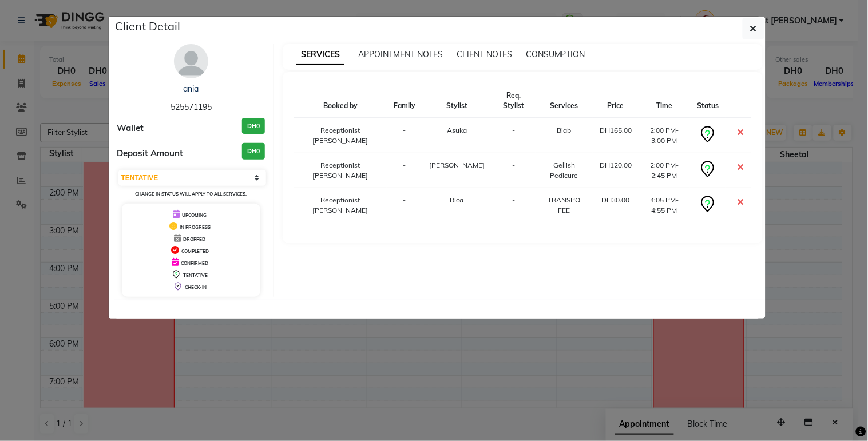  What do you see at coordinates (404, 101) in the screenshot?
I see `th: Family` at bounding box center [404, 101].